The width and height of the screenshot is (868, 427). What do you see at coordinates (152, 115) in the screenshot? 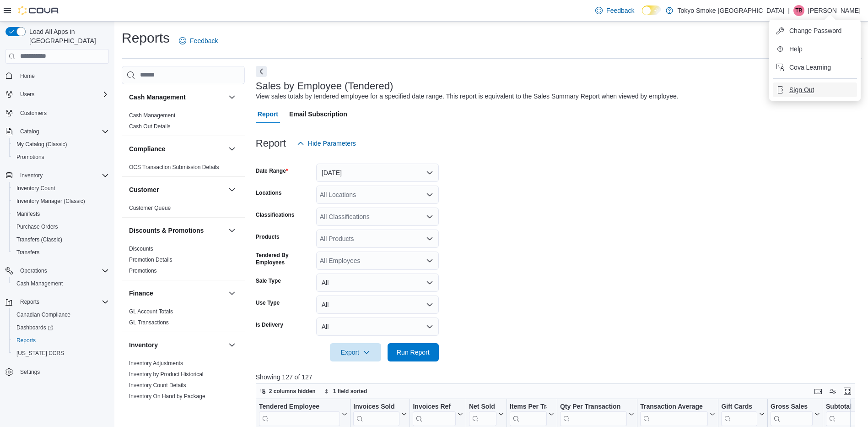
I see `span: Cash Management` at bounding box center [152, 115].